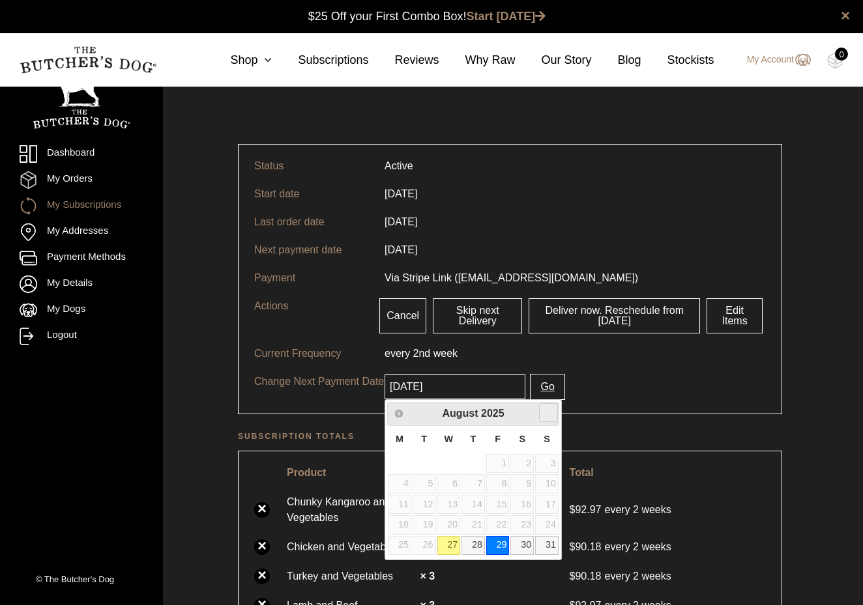  Describe the element at coordinates (510, 437) in the screenshot. I see `h2: Subscription totals` at that location.